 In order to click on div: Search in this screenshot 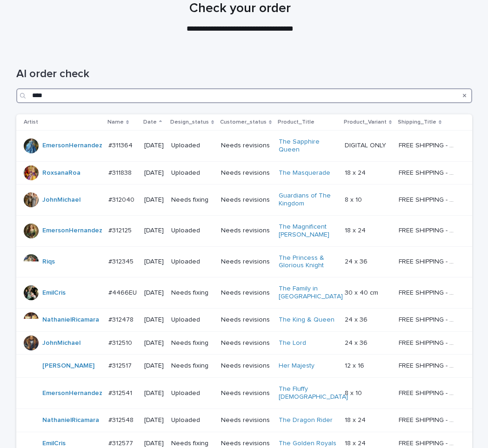, I will do `click(244, 96)`.